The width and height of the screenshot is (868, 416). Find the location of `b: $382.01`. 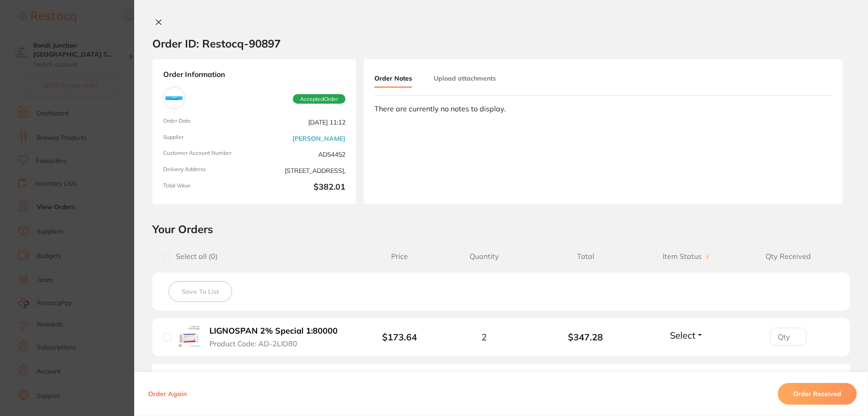

b: $382.01 is located at coordinates (301, 188).